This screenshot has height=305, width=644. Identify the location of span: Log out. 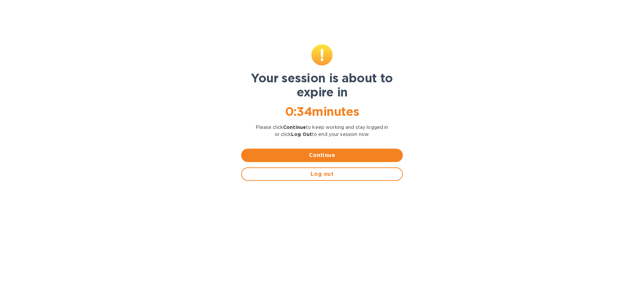
(322, 174).